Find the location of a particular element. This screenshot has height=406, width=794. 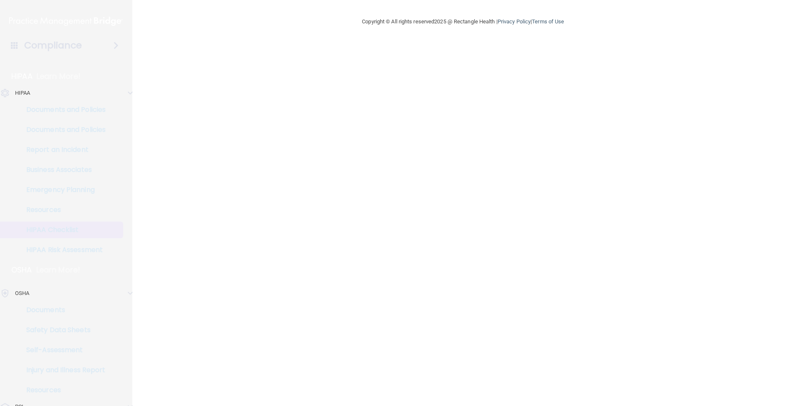

div: Copyright © All rights reserved 2025 @ Rectangle Health | | is located at coordinates (463, 22).